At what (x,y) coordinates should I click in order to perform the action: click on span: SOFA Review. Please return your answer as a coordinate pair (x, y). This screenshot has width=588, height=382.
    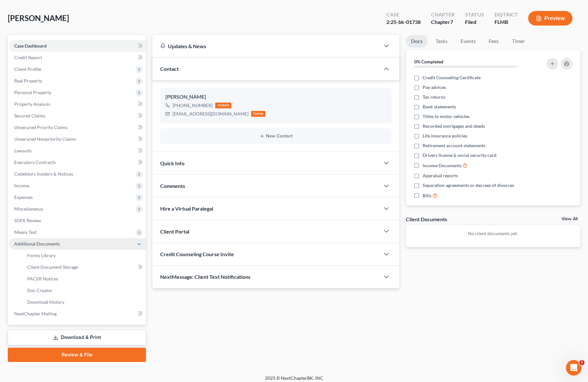
    Looking at the image, I should click on (27, 220).